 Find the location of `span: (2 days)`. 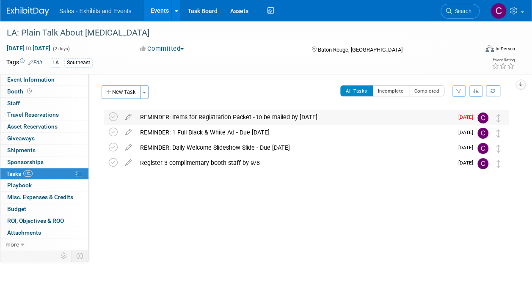

span: (2 days) is located at coordinates (61, 49).